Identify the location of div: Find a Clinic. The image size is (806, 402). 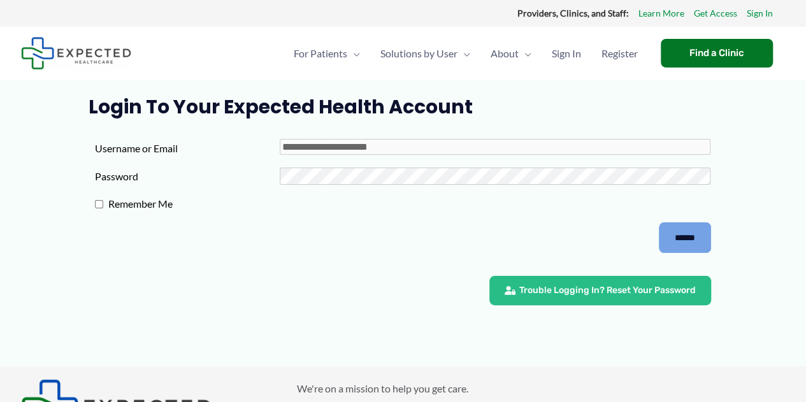
(717, 53).